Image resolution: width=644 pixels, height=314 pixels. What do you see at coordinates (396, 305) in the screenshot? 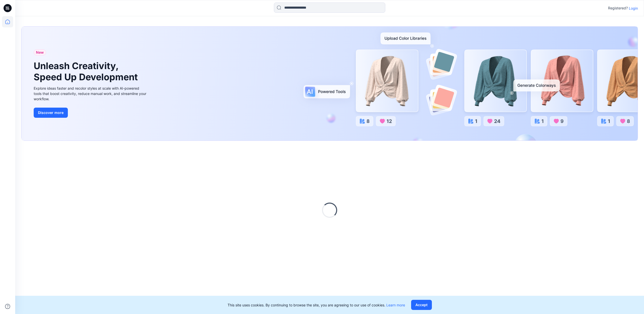
I see `a: Learn more` at bounding box center [396, 305].